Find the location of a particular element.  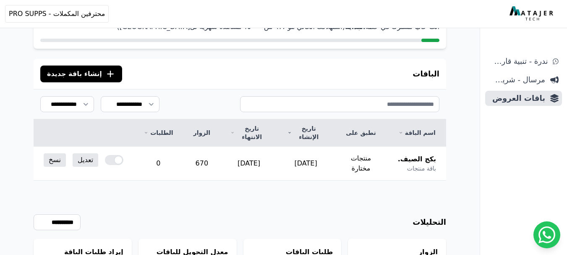

th: تطبق على is located at coordinates (361, 133).